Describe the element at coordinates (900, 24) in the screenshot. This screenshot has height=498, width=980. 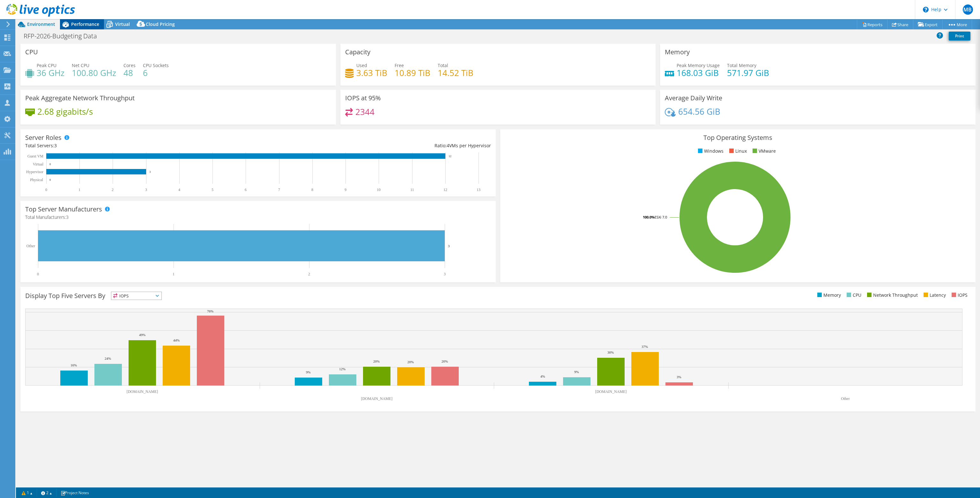
I see `a: Share` at that location.